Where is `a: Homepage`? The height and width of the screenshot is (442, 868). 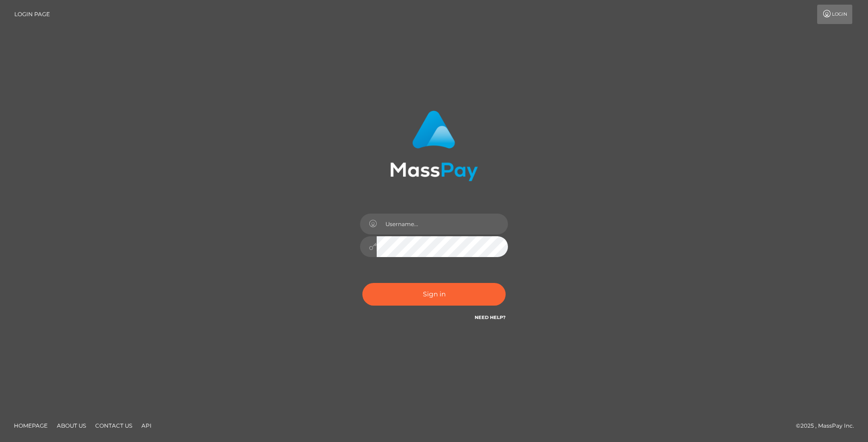 a: Homepage is located at coordinates (31, 425).